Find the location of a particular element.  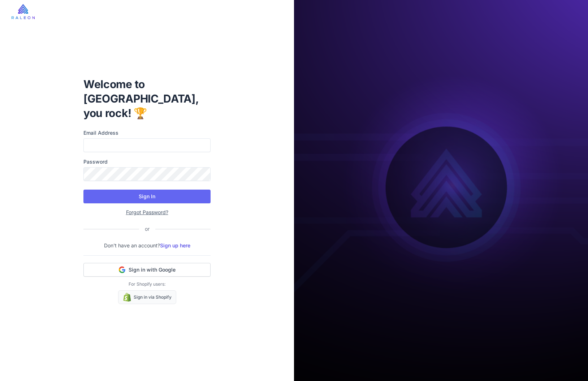

span: Sign in with Google is located at coordinates (152, 270).